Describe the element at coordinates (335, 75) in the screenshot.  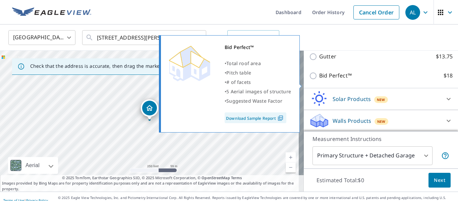
I see `p: Bid Perfect™` at that location.